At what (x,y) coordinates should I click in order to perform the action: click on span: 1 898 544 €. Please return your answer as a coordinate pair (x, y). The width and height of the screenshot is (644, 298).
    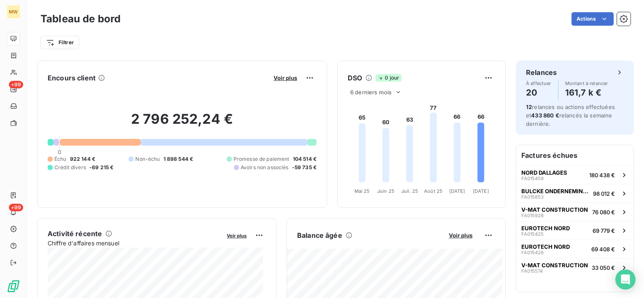
    Looking at the image, I should click on (179, 159).